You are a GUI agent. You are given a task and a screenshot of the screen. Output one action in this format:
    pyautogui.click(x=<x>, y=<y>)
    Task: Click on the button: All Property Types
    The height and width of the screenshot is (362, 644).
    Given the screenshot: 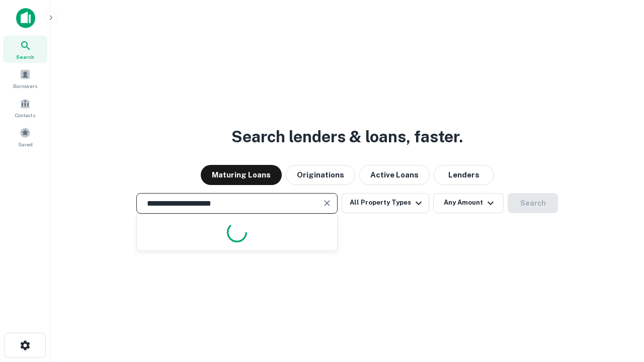 What is the action you would take?
    pyautogui.click(x=386, y=203)
    